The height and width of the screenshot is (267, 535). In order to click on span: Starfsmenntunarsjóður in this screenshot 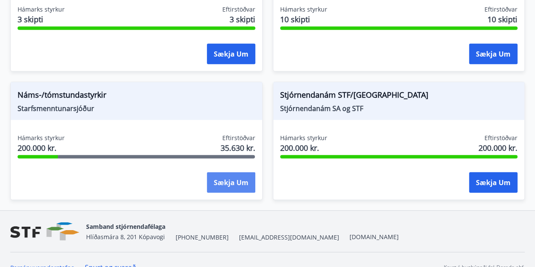, I will do `click(136, 108)`.